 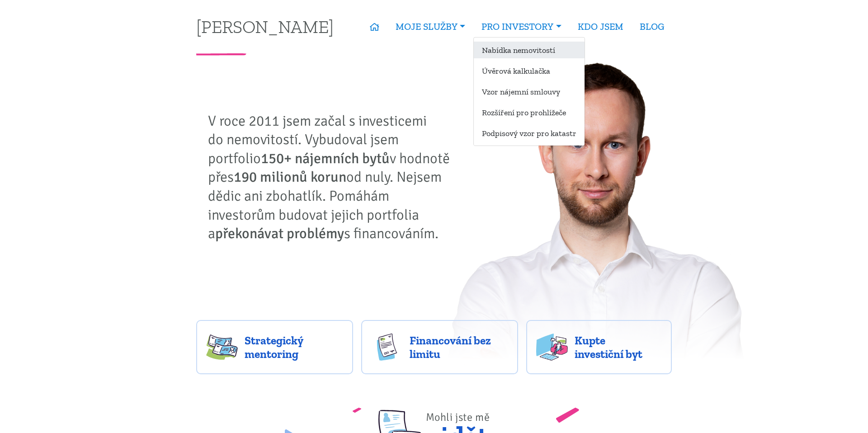 What do you see at coordinates (599, 347) in the screenshot?
I see `a: Kupte investiční byt` at bounding box center [599, 347].